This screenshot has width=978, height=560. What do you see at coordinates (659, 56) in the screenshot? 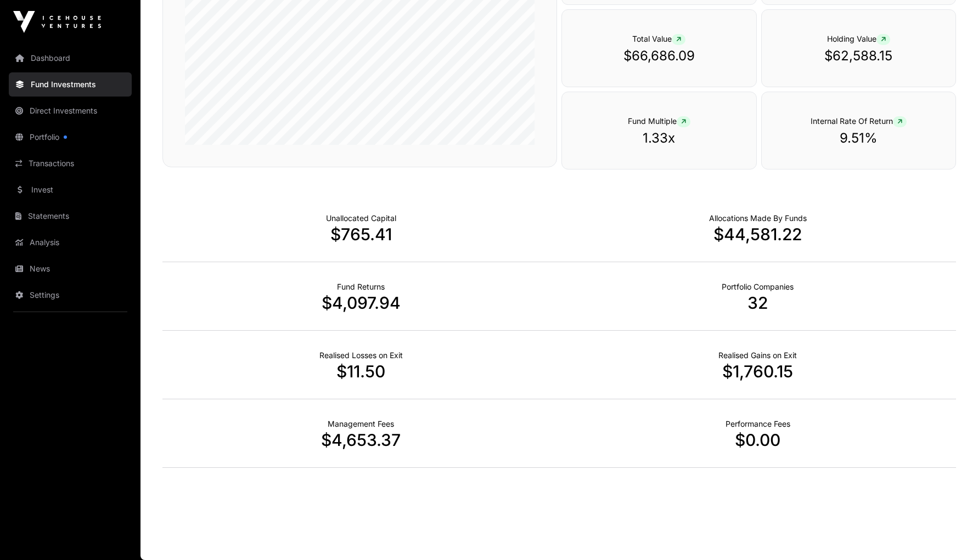
I see `p: $66,686.09` at bounding box center [659, 56].